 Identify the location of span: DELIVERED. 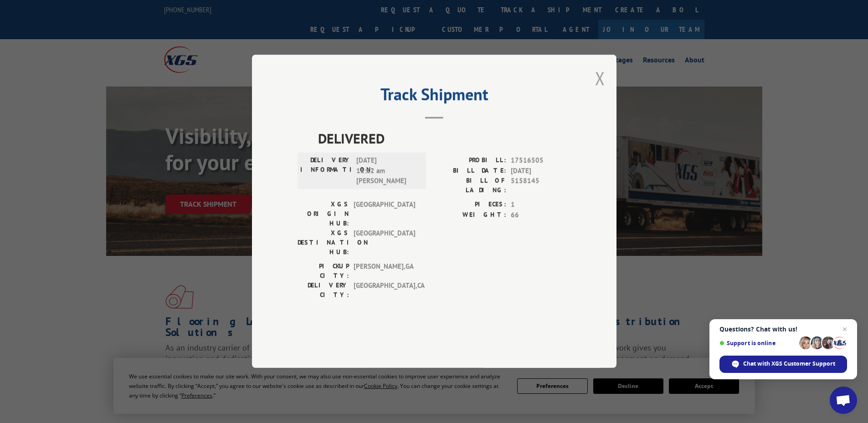
(444, 138).